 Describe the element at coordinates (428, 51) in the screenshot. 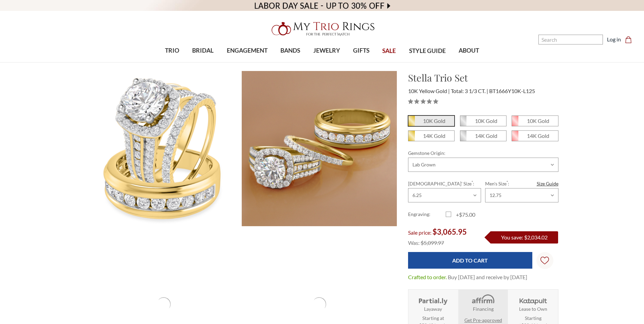

I see `span: STYLE GUIDE` at that location.